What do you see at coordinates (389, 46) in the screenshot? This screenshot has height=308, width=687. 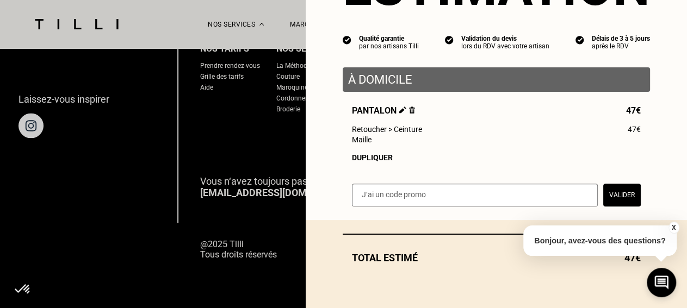 I see `div: par nos artisans Tilli` at bounding box center [389, 46].